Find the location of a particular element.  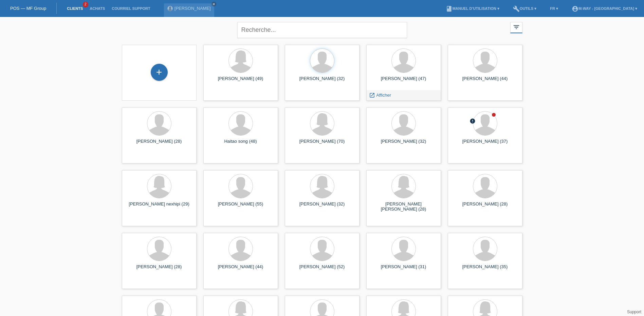

i: error is located at coordinates (473, 121).